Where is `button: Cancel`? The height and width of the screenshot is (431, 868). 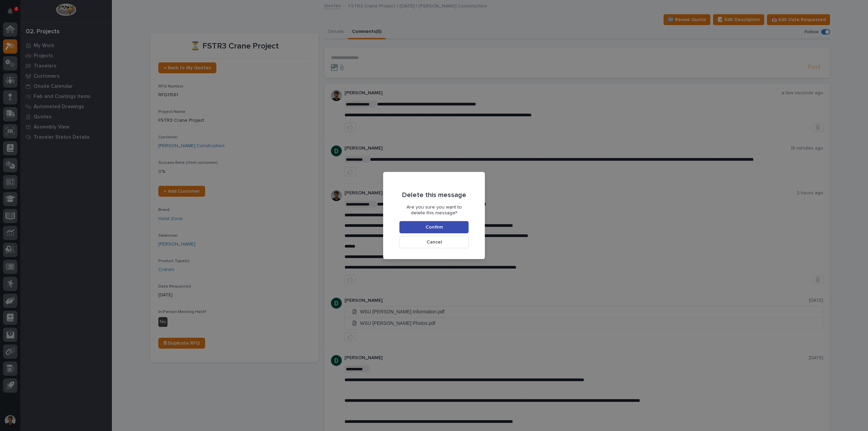
button: Cancel is located at coordinates (434, 242).